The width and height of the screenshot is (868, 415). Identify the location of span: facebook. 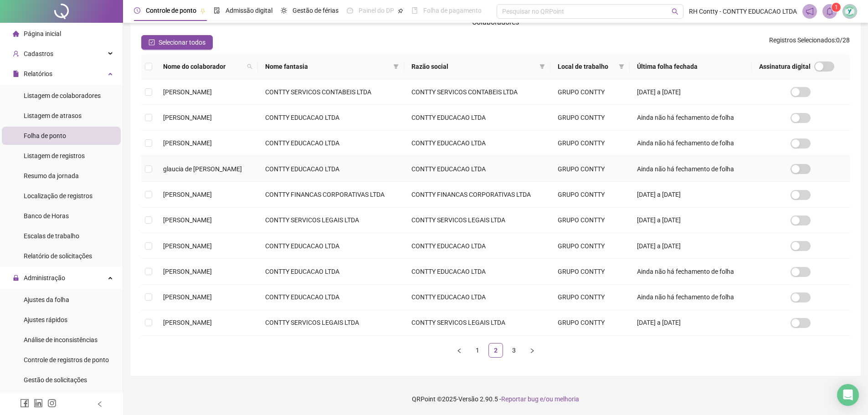
(24, 404).